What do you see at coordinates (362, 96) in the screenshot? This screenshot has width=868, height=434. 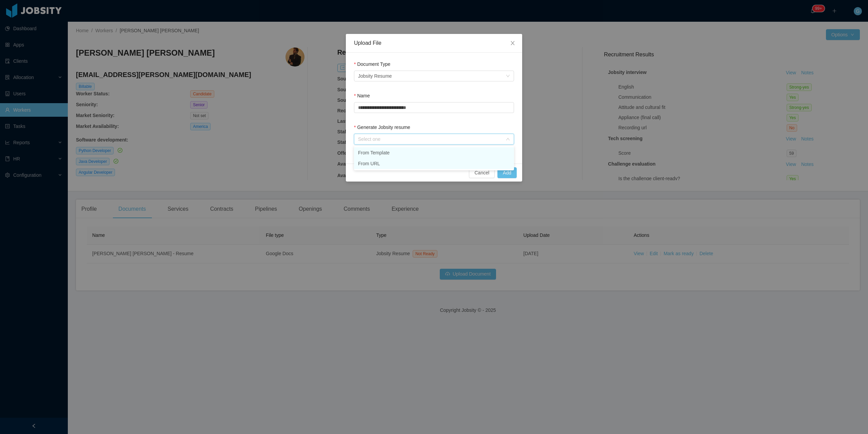 I see `label: Name` at bounding box center [362, 96].